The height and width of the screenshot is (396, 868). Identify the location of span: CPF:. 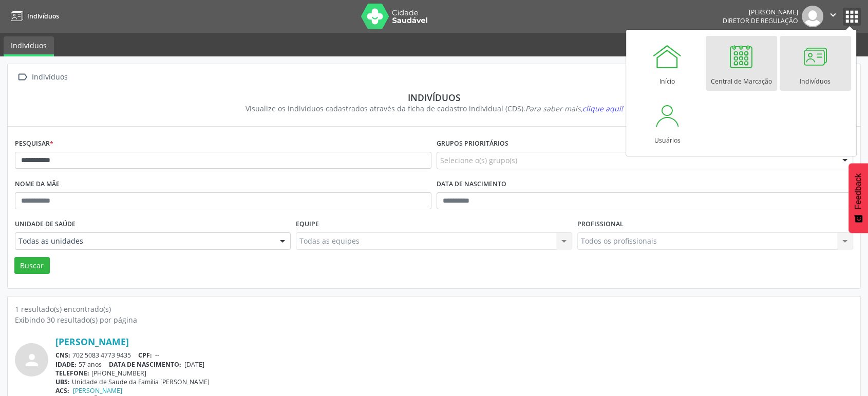
(145, 355).